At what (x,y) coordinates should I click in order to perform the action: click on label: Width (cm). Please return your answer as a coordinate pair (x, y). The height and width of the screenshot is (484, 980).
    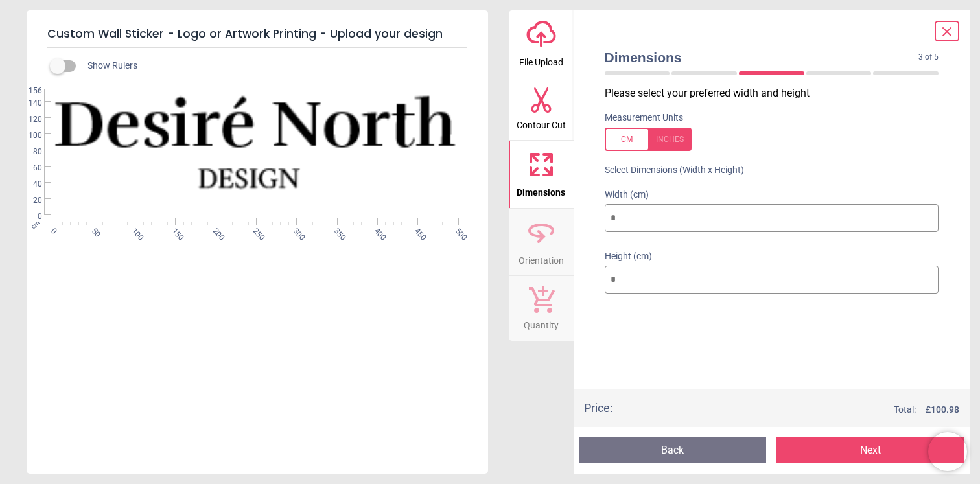
    Looking at the image, I should click on (772, 195).